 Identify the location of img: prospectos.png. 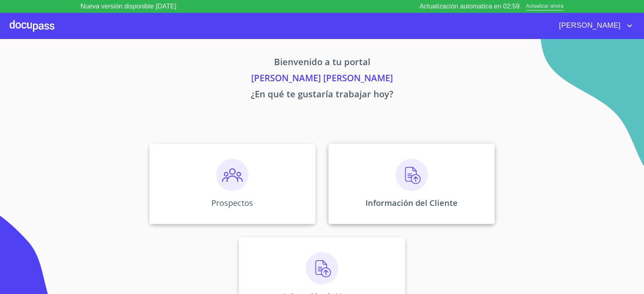
(232, 175).